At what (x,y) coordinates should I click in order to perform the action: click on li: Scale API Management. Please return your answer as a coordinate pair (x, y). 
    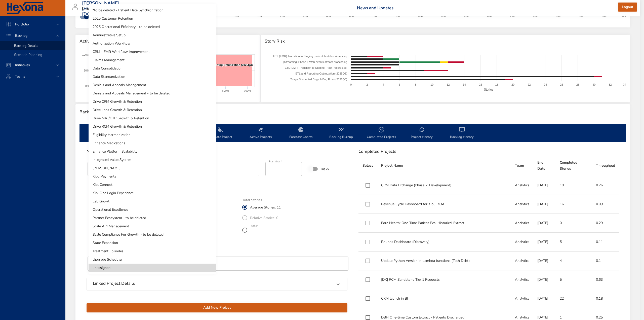
    Looking at the image, I should click on (152, 226).